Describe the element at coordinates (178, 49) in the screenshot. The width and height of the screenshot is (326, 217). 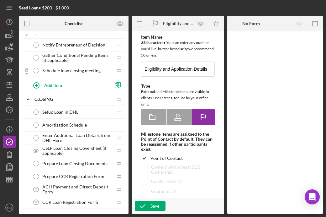
I see `div: You can enter any number you'd like, but for best clarity we recommend 50 or less.` at that location.